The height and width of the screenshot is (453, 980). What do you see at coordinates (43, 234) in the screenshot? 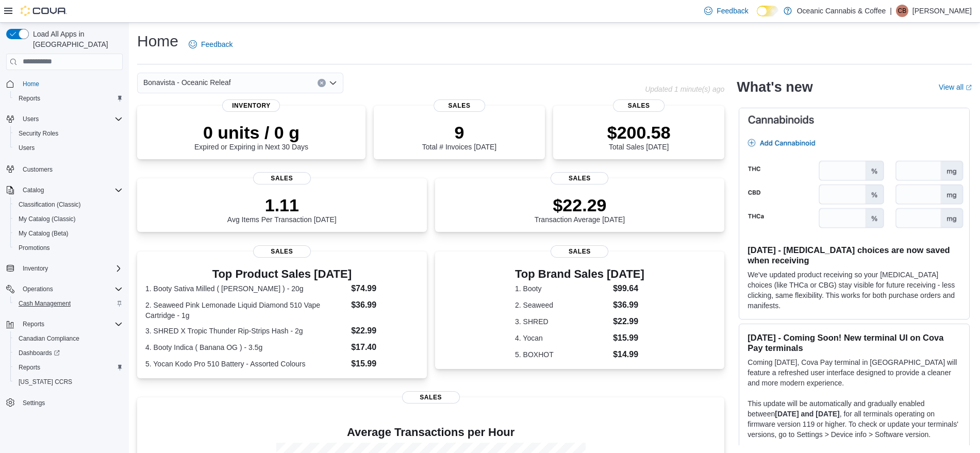
I see `a: My Catalog (Beta)` at bounding box center [43, 234].